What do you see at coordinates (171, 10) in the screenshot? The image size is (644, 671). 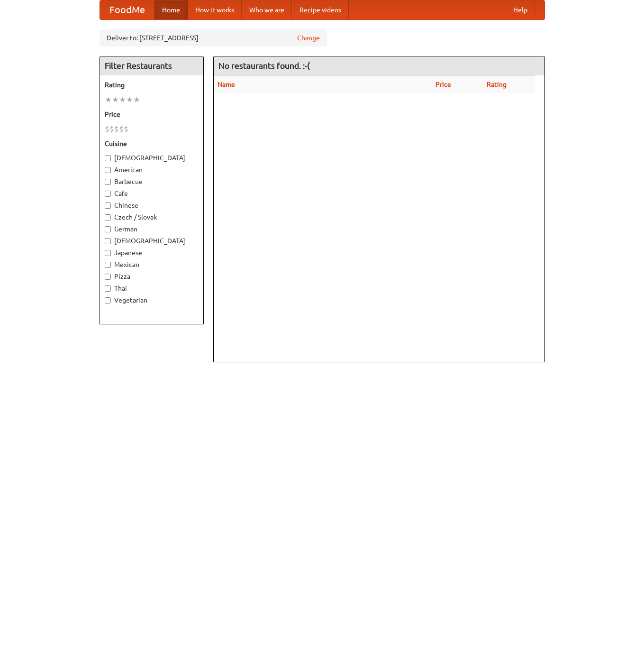 I see `a: Home` at bounding box center [171, 10].